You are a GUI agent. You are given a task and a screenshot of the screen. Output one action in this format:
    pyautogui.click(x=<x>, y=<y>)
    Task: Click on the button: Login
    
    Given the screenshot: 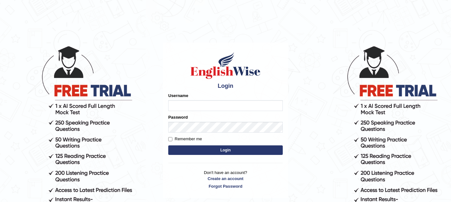 What is the action you would take?
    pyautogui.click(x=225, y=150)
    